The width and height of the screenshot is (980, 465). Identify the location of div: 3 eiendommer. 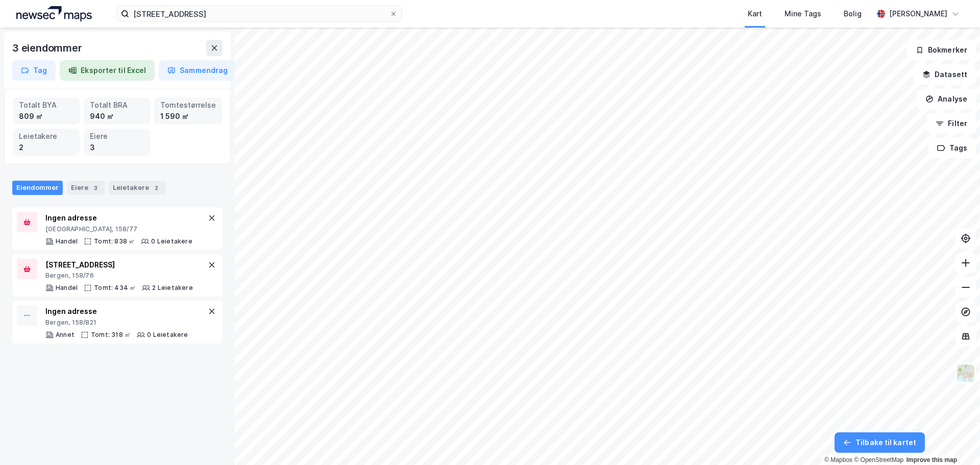
(48, 48).